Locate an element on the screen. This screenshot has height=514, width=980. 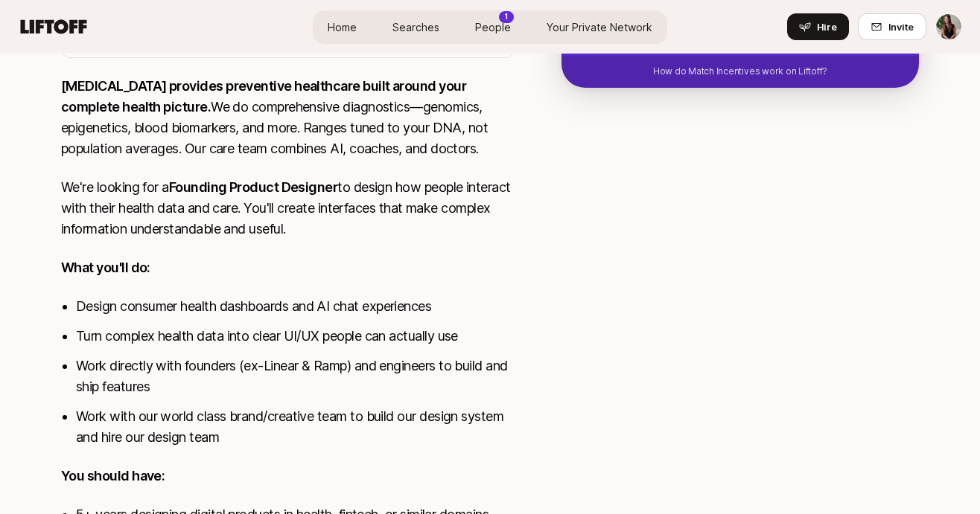
a: Searches is located at coordinates (416, 27).